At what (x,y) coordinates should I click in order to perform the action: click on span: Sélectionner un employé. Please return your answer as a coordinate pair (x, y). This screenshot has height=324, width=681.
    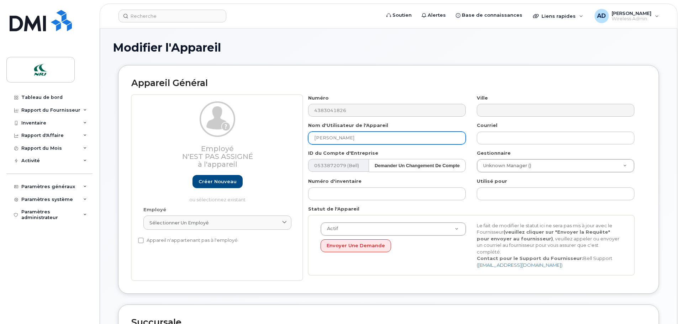
    Looking at the image, I should click on (179, 223).